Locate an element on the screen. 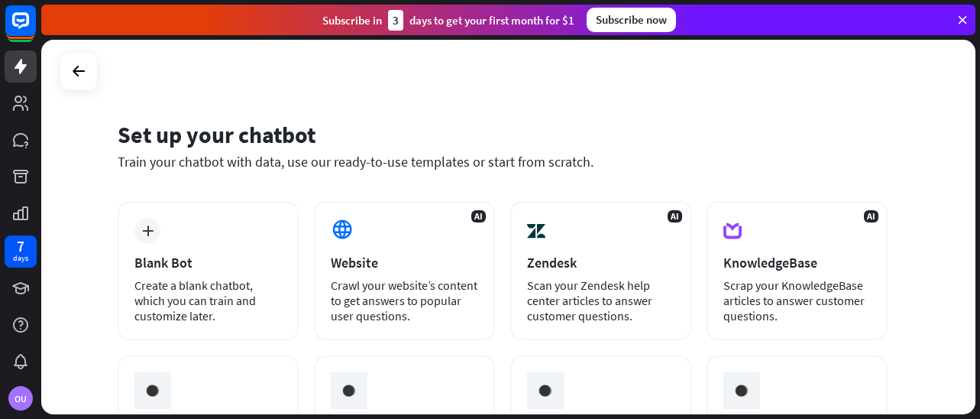 This screenshot has height=419, width=980. div: Subscribe now is located at coordinates (631, 19).